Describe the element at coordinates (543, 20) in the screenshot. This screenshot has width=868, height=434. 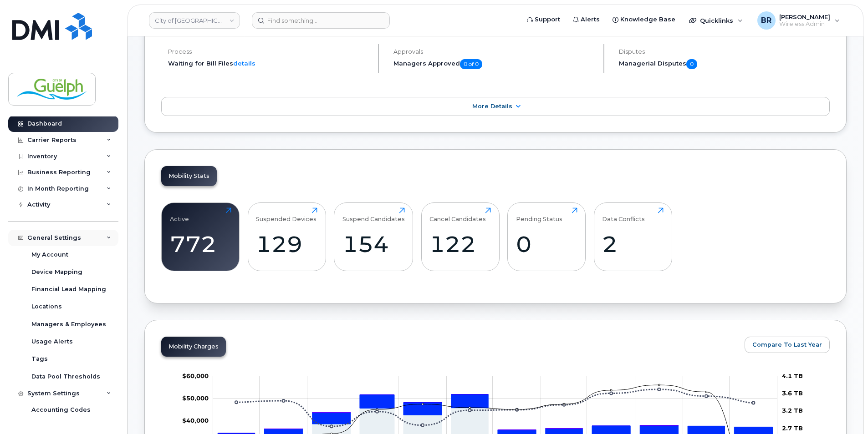
I see `a: Support` at that location.